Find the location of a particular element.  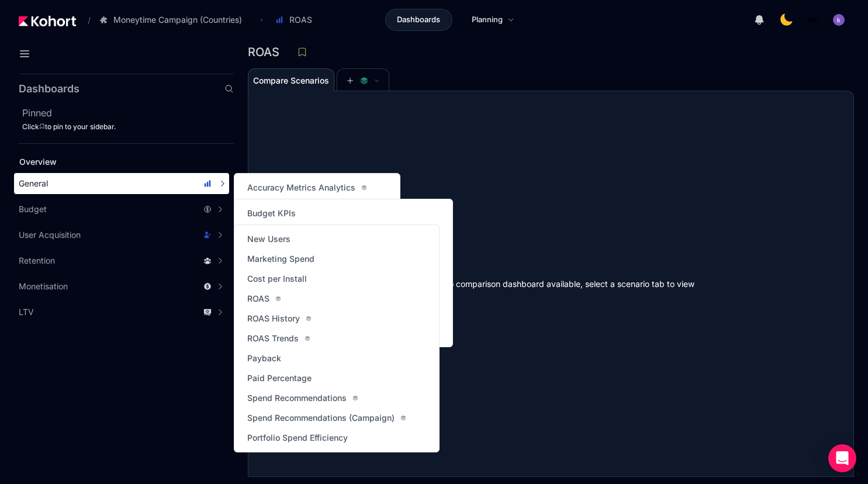

a: Spend Recommendations is located at coordinates (303, 398).